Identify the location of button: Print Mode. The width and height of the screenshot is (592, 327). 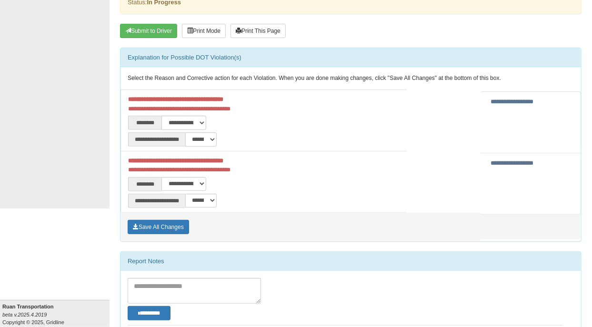
(204, 31).